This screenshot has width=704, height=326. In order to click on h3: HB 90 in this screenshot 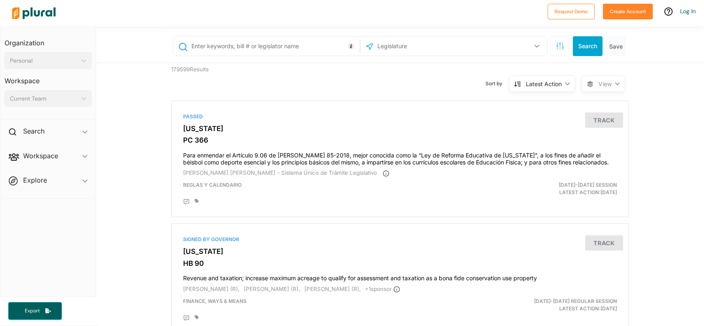, I will do `click(400, 264)`.